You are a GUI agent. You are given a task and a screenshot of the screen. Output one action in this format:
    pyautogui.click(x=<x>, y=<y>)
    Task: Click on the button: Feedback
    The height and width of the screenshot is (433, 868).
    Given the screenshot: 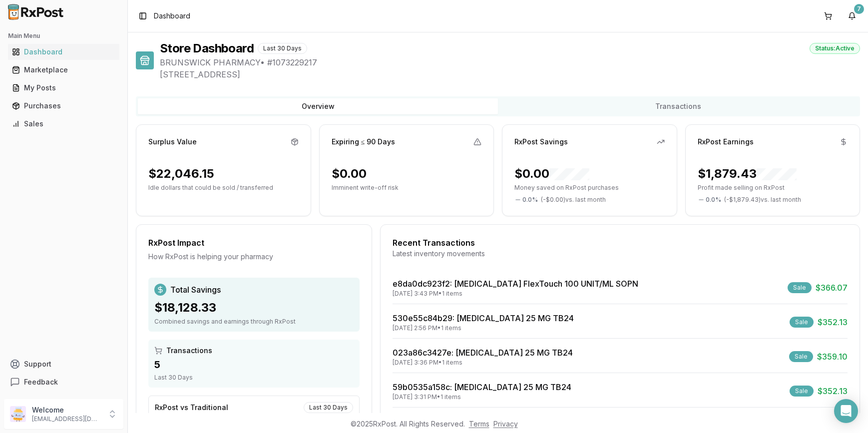 What is the action you would take?
    pyautogui.click(x=63, y=382)
    